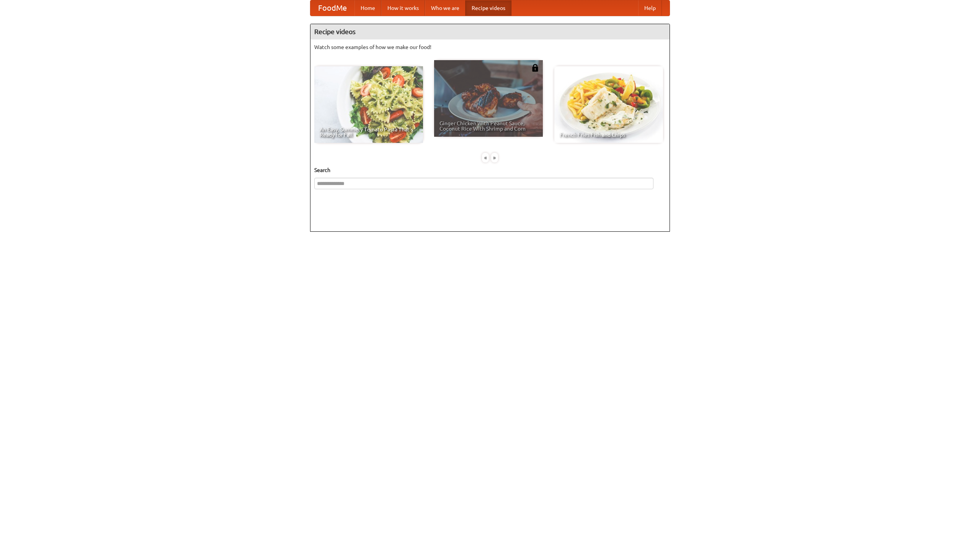  I want to click on a: How it works, so click(403, 8).